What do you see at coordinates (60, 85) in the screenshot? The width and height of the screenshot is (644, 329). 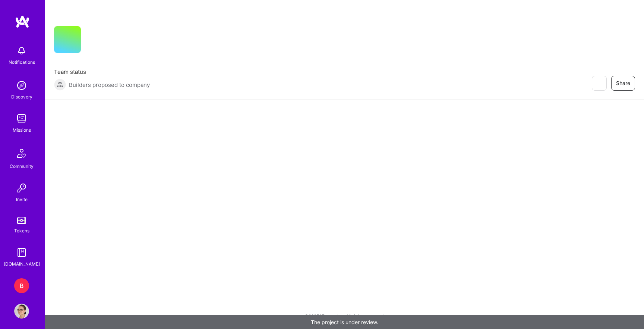 I see `img: Builders proposed to company` at bounding box center [60, 85].